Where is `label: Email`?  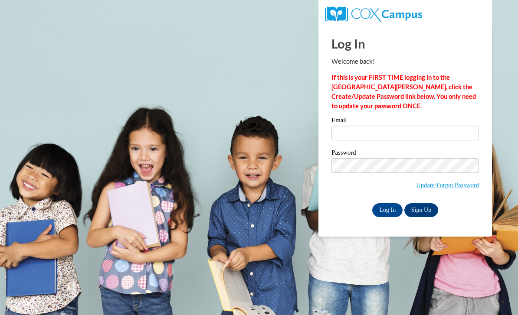 label: Email is located at coordinates (405, 121).